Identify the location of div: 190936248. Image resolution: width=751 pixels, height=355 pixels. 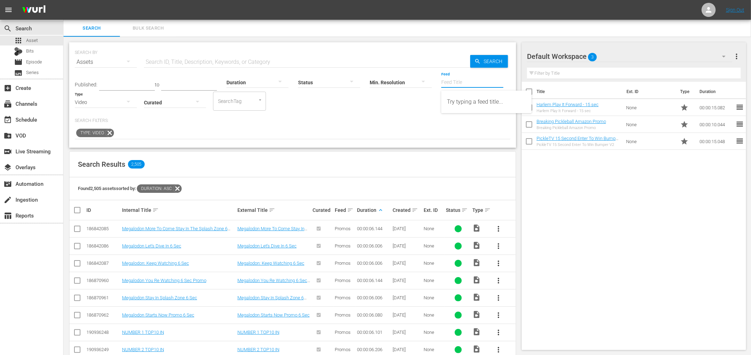
(103, 332).